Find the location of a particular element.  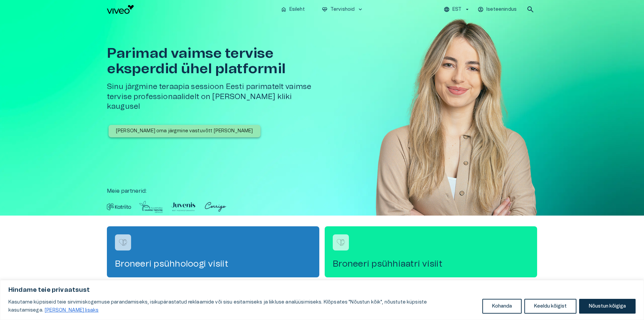

p: Meie partnerid : is located at coordinates (322, 191).